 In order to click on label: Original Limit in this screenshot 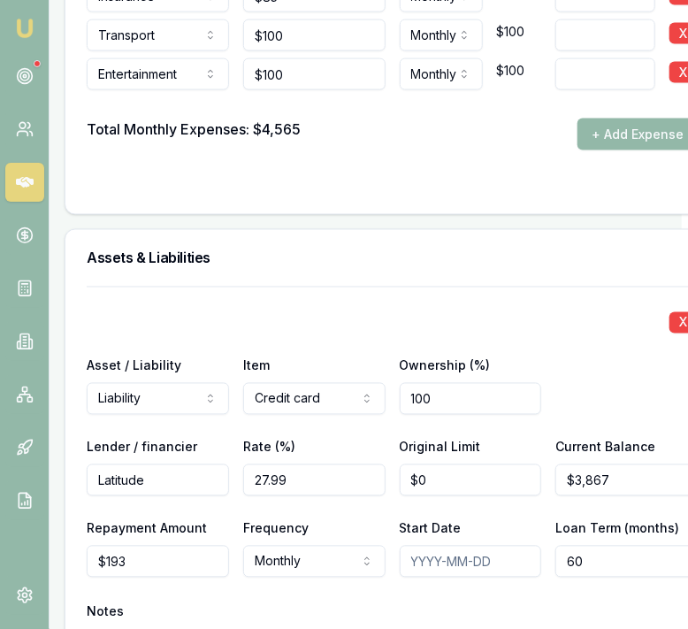, I will do `click(440, 446)`.